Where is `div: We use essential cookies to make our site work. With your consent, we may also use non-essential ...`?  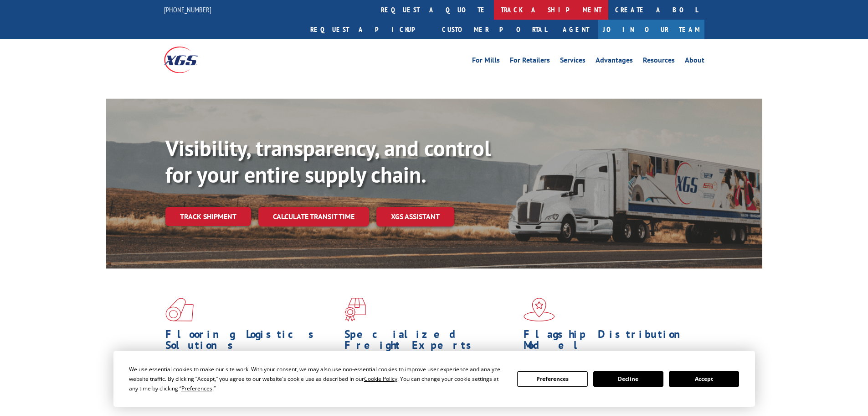
div: We use essential cookies to make our site work. With your consent, we may also use non-essential ... is located at coordinates (317, 378).